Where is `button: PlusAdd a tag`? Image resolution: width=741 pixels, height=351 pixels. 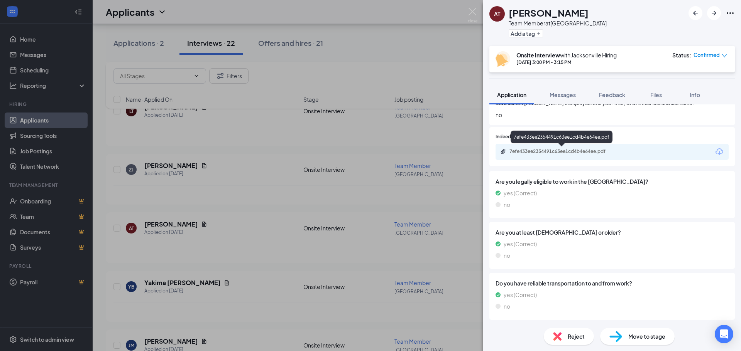
button: PlusAdd a tag is located at coordinates (525, 33).